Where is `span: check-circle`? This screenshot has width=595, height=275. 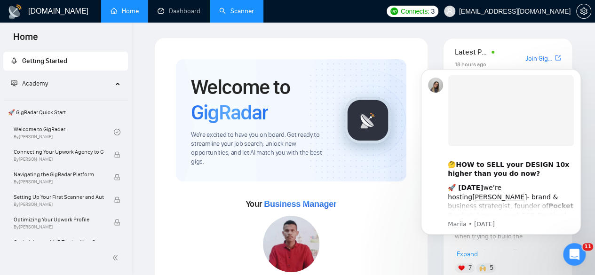
span: check-circle is located at coordinates (117, 132).